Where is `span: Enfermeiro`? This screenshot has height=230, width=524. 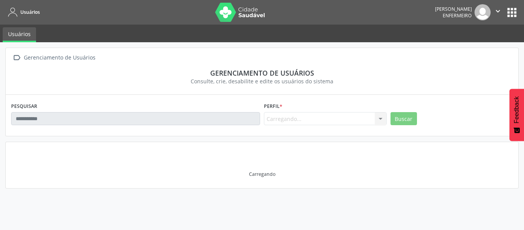 span: Enfermeiro is located at coordinates (457, 15).